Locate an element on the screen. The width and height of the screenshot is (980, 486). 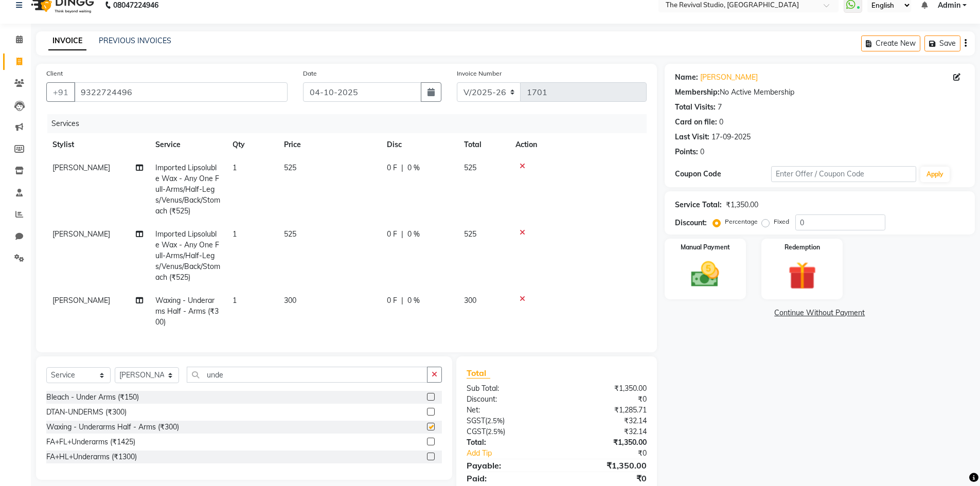
a: PREVIOUS INVOICES is located at coordinates (135, 41).